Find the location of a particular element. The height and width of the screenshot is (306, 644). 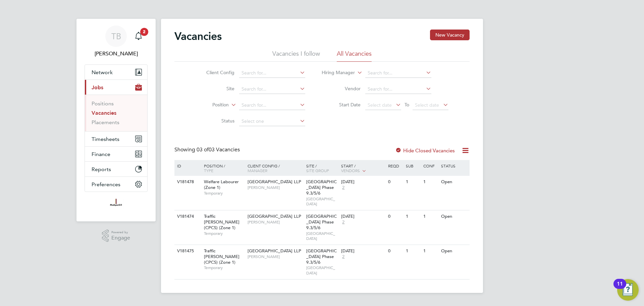

button: Jobs is located at coordinates (116, 87).